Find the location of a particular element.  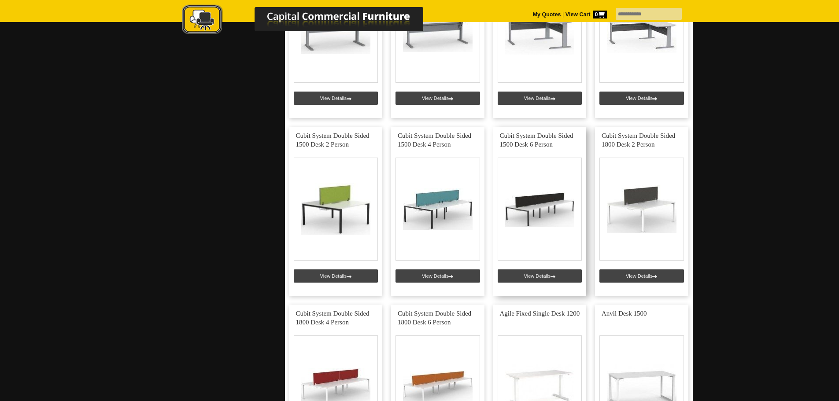

strong: View Cart is located at coordinates (586, 15).